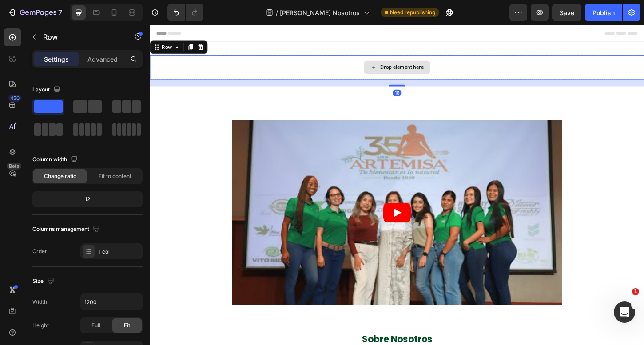 This screenshot has width=644, height=345. Describe the element at coordinates (636, 291) in the screenshot. I see `span: 1` at that location.